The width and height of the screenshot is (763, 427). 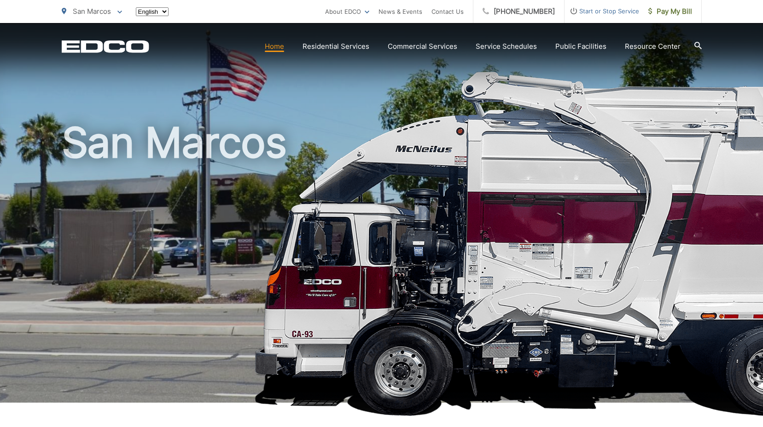 I want to click on span: San Marcos, so click(x=92, y=11).